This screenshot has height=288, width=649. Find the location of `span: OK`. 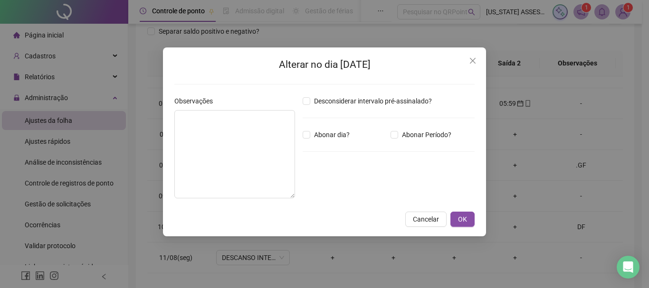

span: OK is located at coordinates (462, 219).